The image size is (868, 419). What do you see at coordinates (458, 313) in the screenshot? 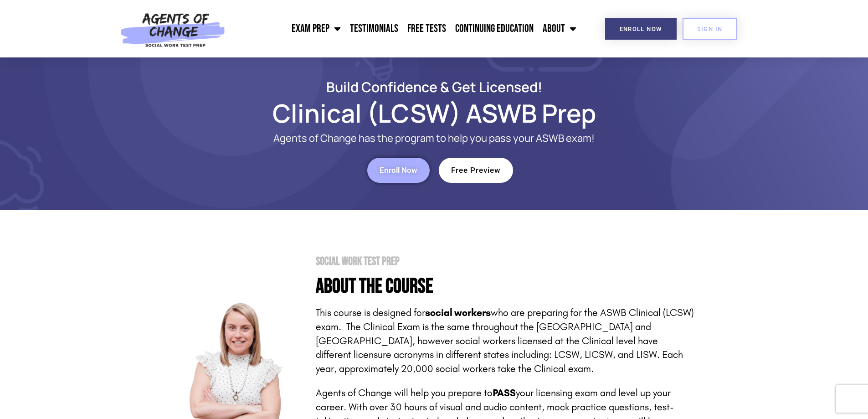
I see `strong: social workers` at bounding box center [458, 313].